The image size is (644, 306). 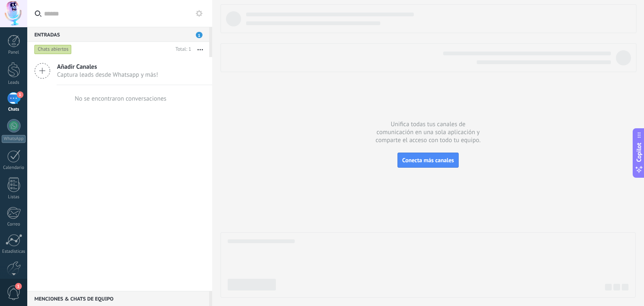 What do you see at coordinates (14, 167) in the screenshot?
I see `div: Calendario` at bounding box center [14, 167].